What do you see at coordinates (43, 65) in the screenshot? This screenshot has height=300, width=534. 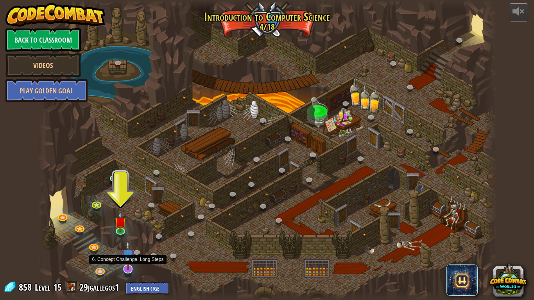 I see `a: Videos` at bounding box center [43, 65].